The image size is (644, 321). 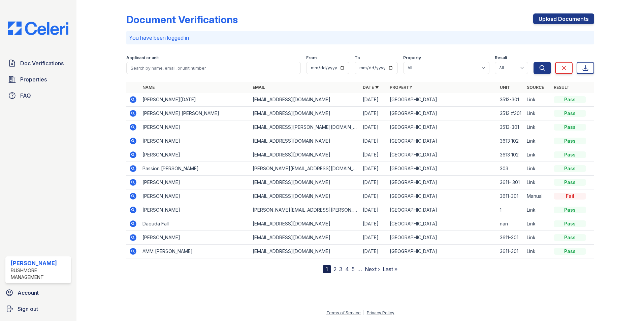 I want to click on td: 3513 #301, so click(x=510, y=113).